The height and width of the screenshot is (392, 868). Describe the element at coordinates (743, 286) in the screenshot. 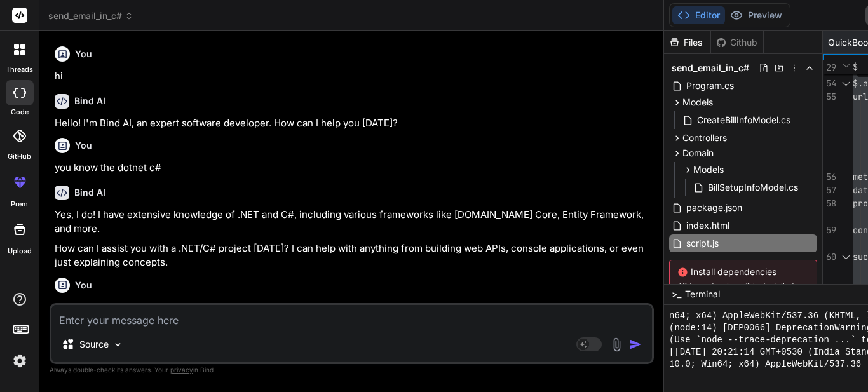

I see `span: 48 dependencies will be installed` at that location.